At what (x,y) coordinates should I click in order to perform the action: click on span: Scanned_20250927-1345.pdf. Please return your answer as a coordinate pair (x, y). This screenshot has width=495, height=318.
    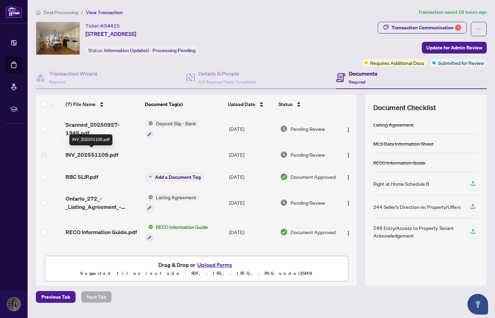
    Looking at the image, I should click on (103, 129).